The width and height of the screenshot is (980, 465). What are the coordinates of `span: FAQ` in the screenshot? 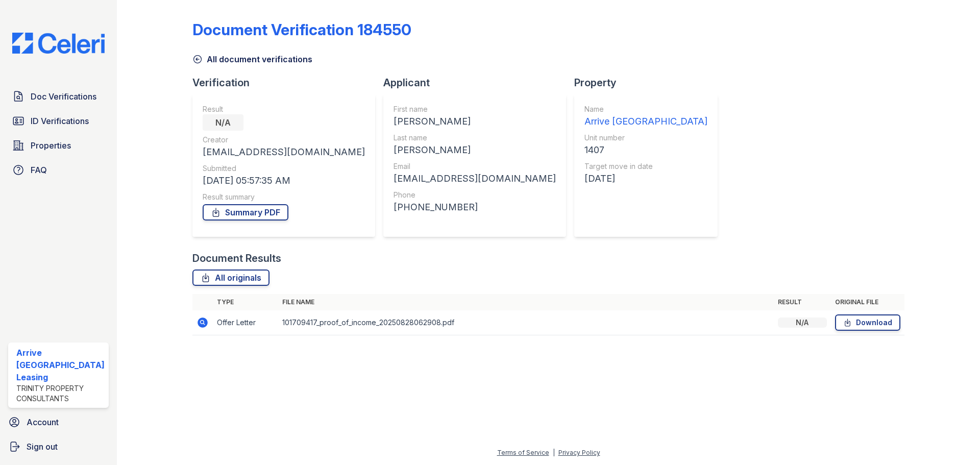 It's located at (39, 170).